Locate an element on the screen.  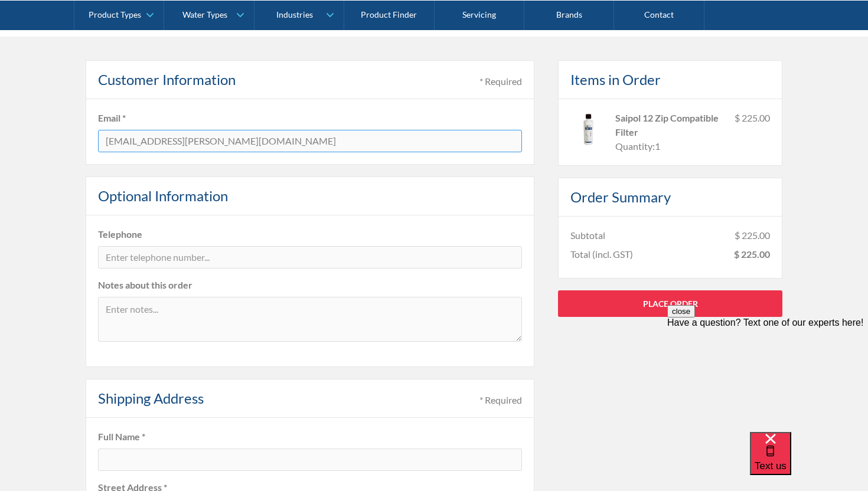
h4: Order Summary is located at coordinates (621, 197).